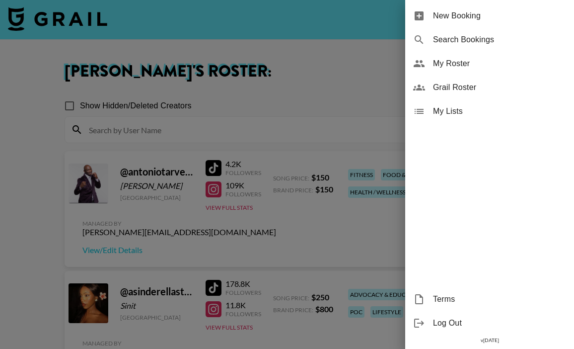 This screenshot has width=574, height=349. I want to click on div: Log Out, so click(490, 323).